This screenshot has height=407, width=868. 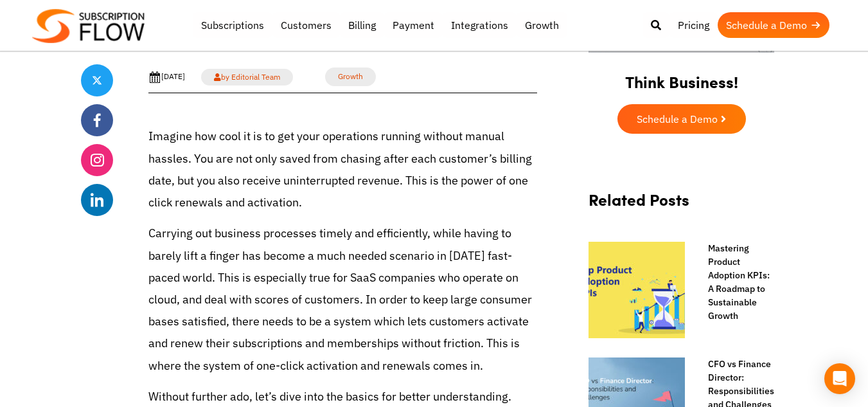 I want to click on p: Carrying out business processes timely and efficiently, while having to barely lift a finger has ..., so click(x=343, y=299).